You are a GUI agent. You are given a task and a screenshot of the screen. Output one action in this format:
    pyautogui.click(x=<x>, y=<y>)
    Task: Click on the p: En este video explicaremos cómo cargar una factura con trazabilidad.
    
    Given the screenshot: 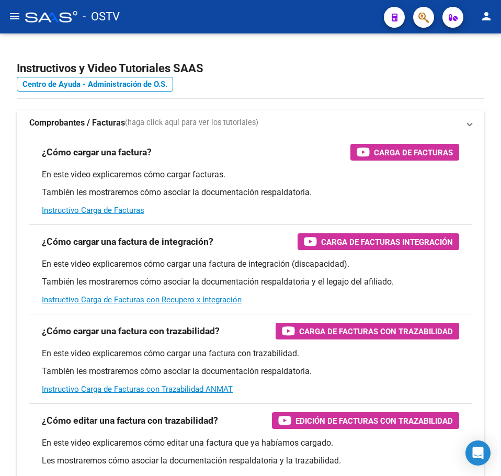 What is the action you would take?
    pyautogui.click(x=251, y=354)
    